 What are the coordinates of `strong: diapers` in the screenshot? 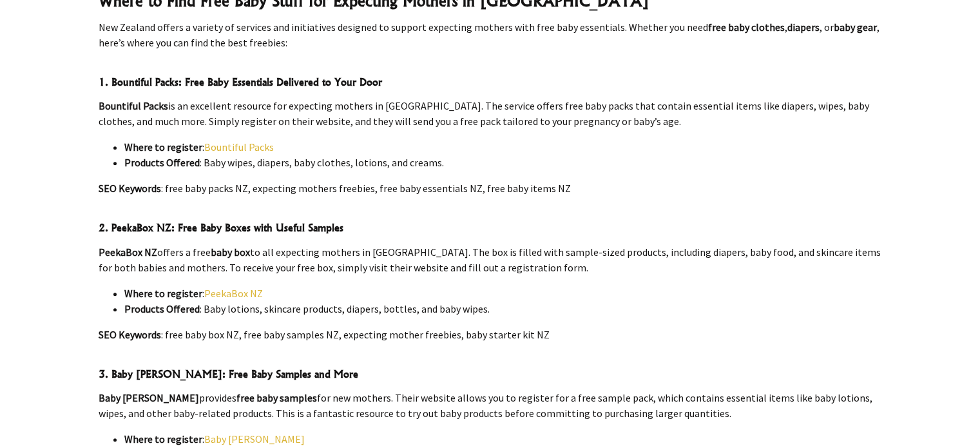 It's located at (803, 27).